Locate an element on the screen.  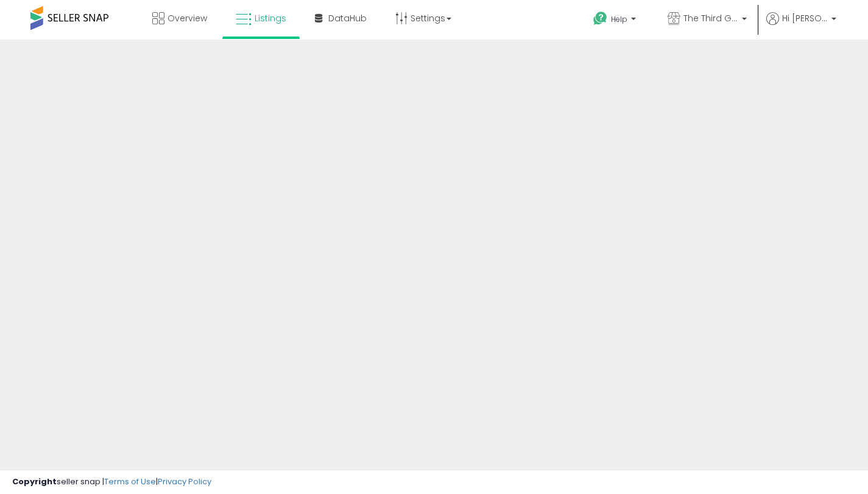
a: Help is located at coordinates (615, 21).